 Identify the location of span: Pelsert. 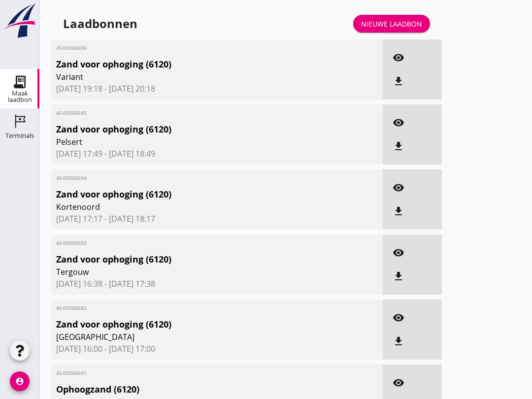
(190, 142).